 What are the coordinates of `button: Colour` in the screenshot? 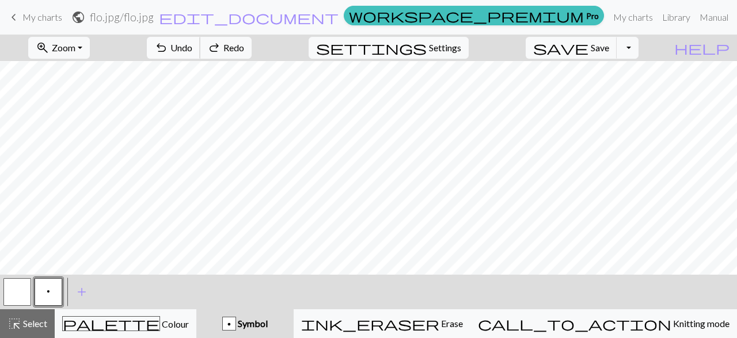 It's located at (125, 324).